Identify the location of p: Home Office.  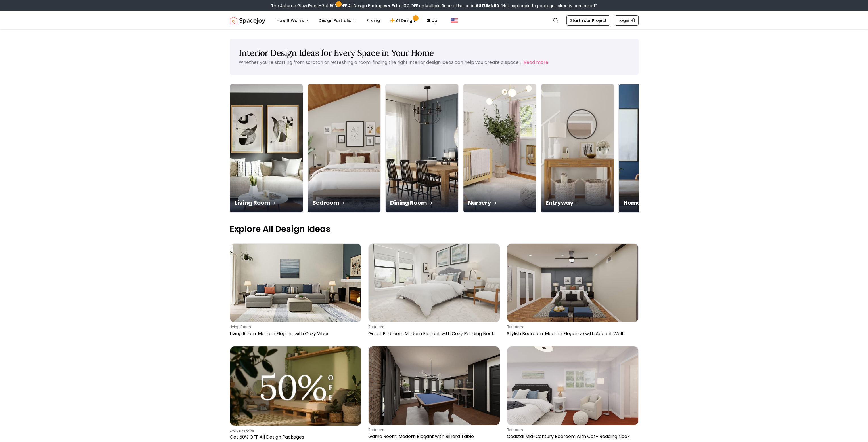
(655, 203).